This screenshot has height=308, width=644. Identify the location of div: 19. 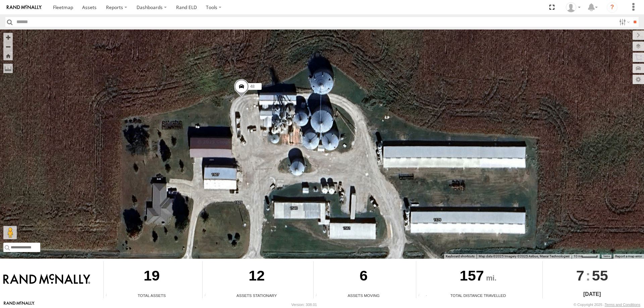
(151, 277).